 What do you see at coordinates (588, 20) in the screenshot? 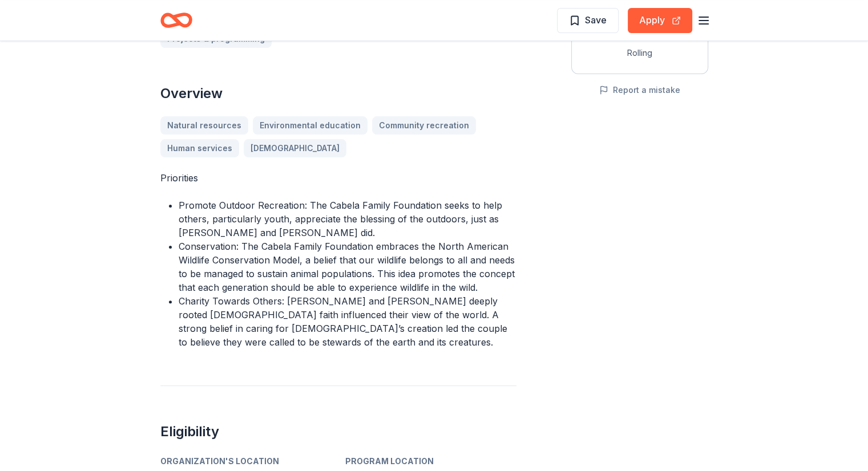
I see `button: Save` at bounding box center [588, 20].